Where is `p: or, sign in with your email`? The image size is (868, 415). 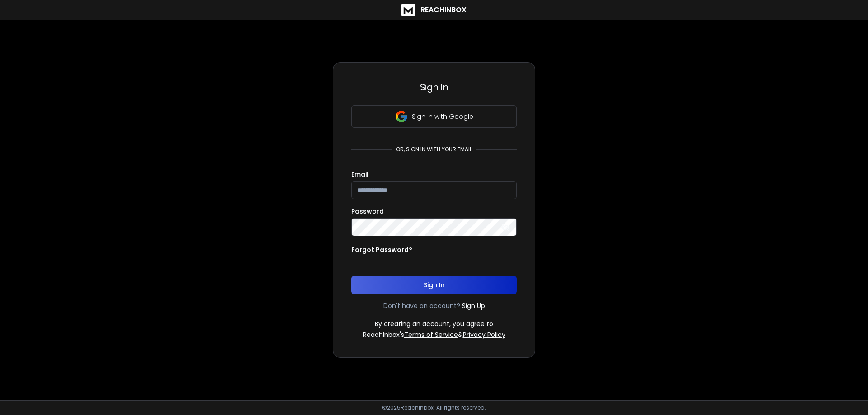 p: or, sign in with your email is located at coordinates (434, 150).